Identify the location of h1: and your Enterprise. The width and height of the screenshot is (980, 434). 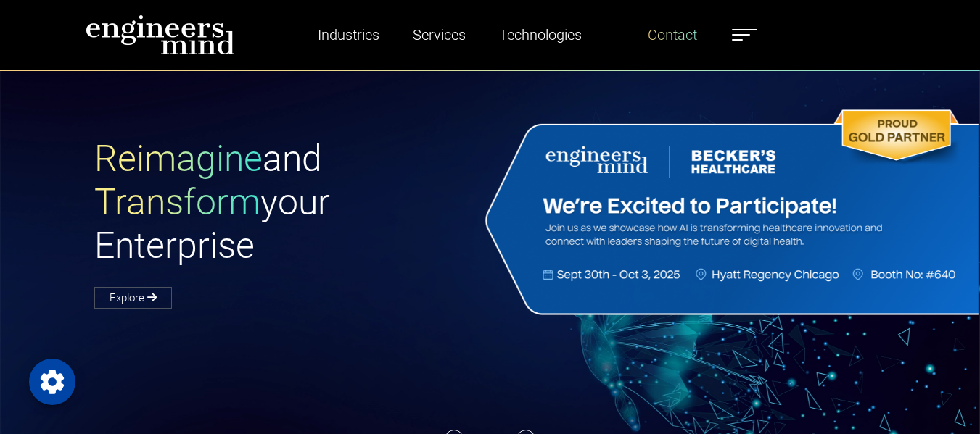
(292, 202).